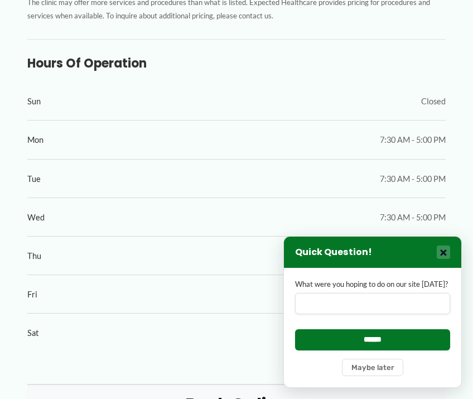  Describe the element at coordinates (34, 178) in the screenshot. I see `span: Tue` at that location.